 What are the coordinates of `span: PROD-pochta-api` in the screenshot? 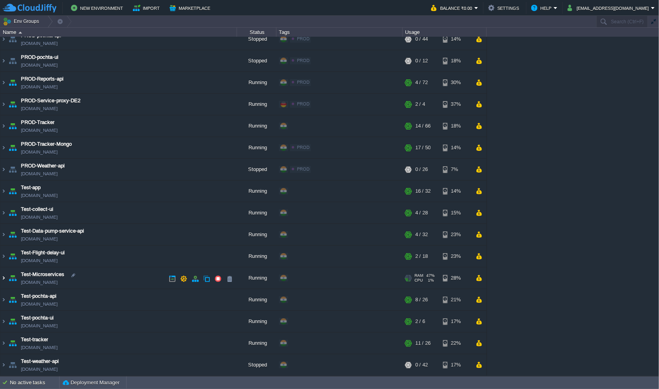 It's located at (41, 40).